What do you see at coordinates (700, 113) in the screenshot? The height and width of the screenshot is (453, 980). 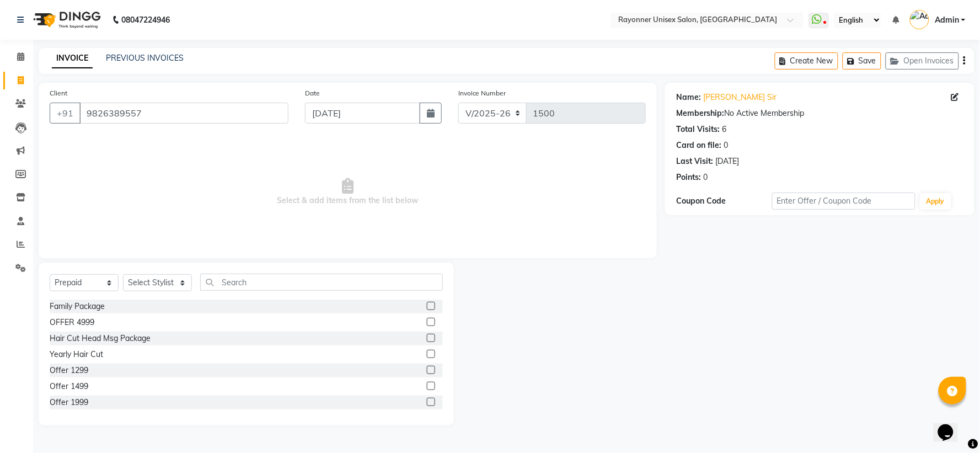 I see `div: Membership:` at bounding box center [700, 113].